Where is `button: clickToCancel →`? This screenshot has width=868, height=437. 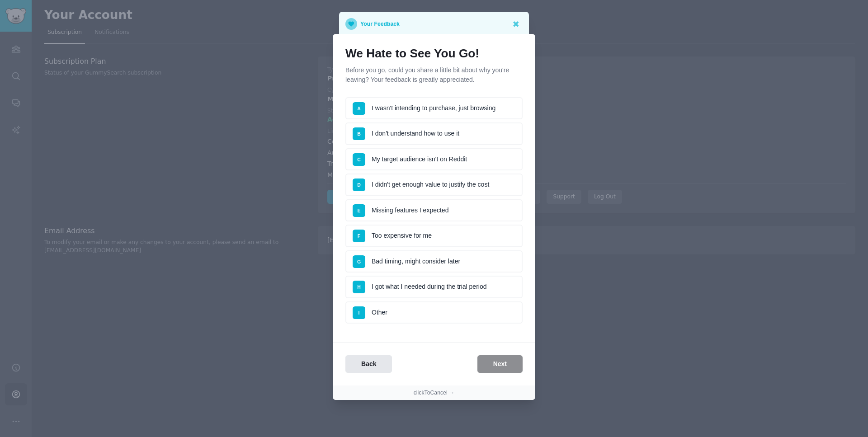
button: clickToCancel → is located at coordinates (434, 394).